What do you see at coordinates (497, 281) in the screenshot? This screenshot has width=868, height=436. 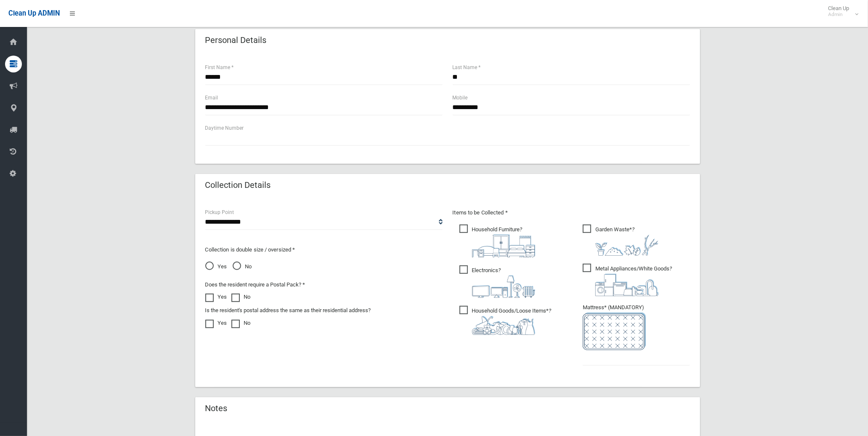 I see `span: Electronics` at bounding box center [497, 281].